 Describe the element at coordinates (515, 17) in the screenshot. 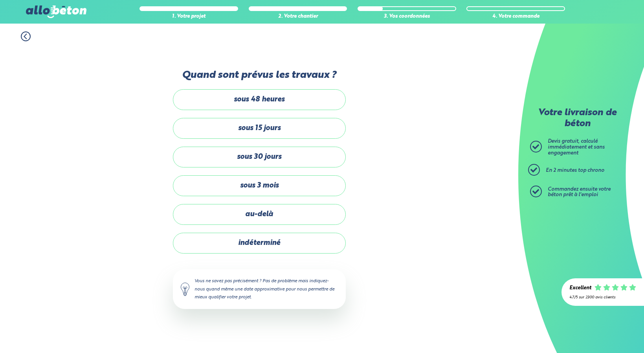

I see `div: 4. Votre commande` at that location.